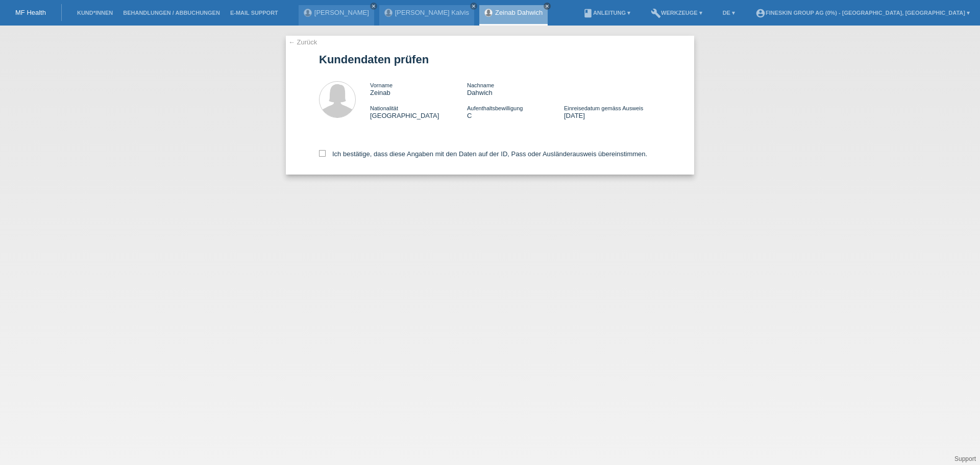 This screenshot has height=465, width=980. I want to click on a: Kund*innen, so click(95, 13).